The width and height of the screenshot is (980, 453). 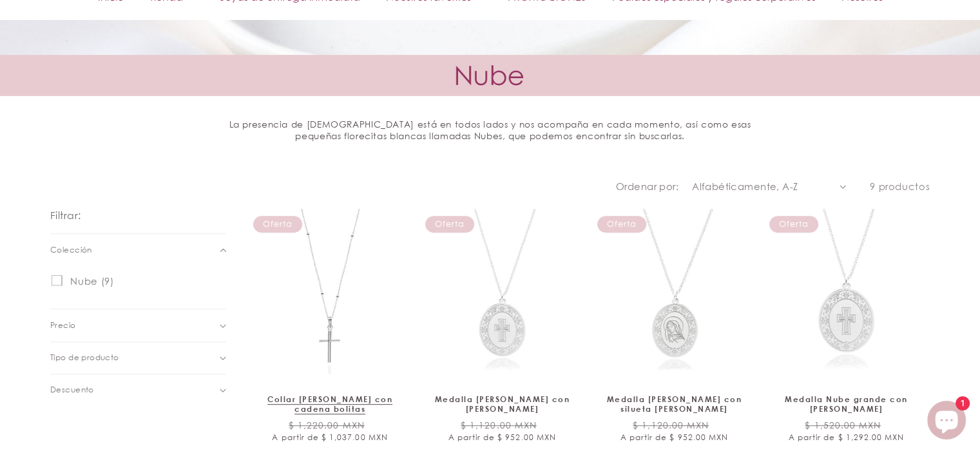 What do you see at coordinates (900, 186) in the screenshot?
I see `span: 9 productos` at bounding box center [900, 186].